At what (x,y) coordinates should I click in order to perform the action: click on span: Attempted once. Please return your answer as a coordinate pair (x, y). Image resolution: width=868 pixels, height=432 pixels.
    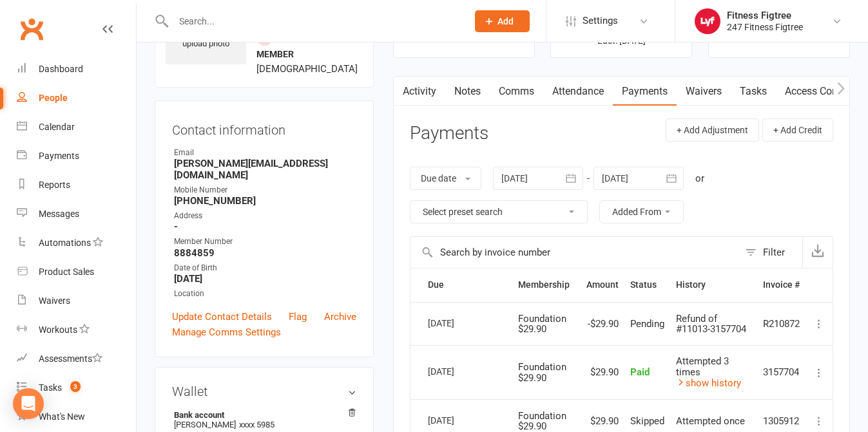
    Looking at the image, I should click on (710, 421).